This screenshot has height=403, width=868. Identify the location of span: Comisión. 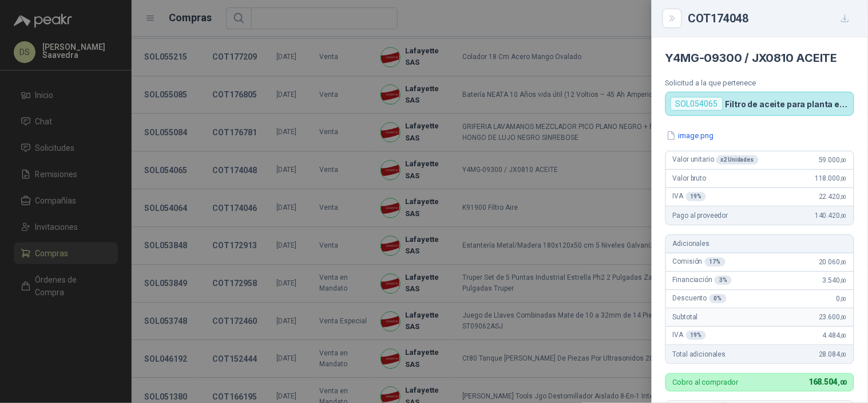
(699, 262).